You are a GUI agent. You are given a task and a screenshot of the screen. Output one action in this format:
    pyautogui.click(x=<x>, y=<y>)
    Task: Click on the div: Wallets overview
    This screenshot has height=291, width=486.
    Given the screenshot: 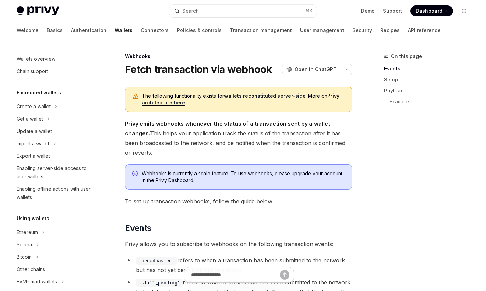 What is the action you would take?
    pyautogui.click(x=36, y=59)
    